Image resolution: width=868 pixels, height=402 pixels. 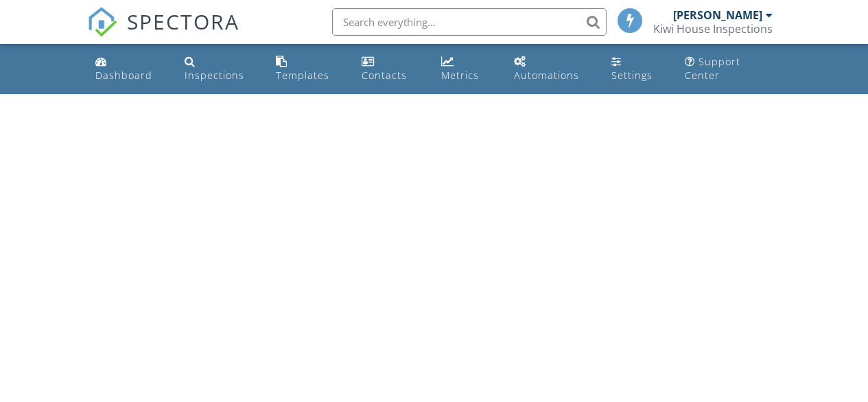 What do you see at coordinates (712, 68) in the screenshot?
I see `div: Support Center` at bounding box center [712, 68].